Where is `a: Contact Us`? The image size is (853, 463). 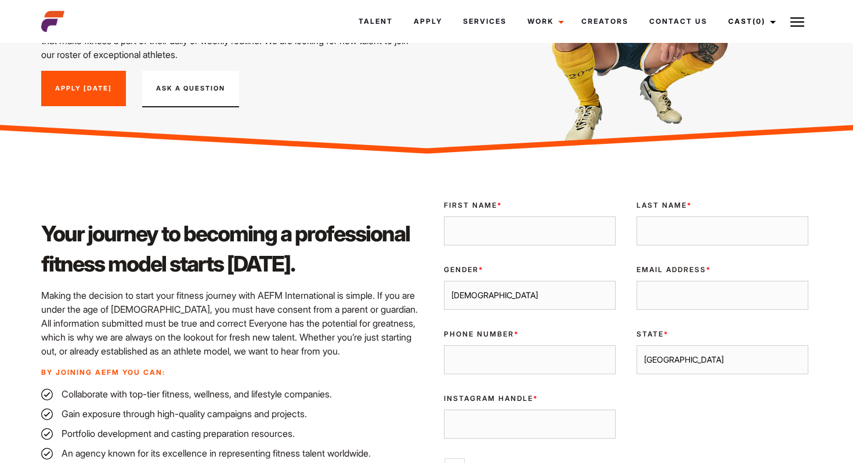
a: Contact Us is located at coordinates (678, 21).